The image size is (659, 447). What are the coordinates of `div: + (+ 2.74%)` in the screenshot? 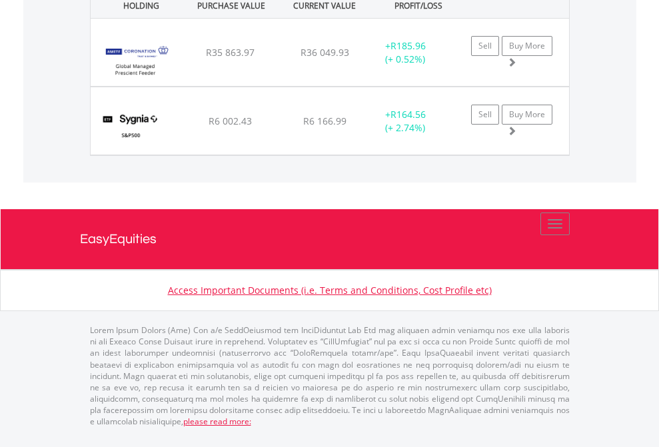 It's located at (405, 121).